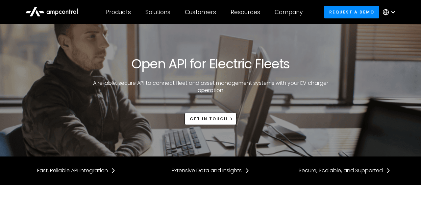 Image resolution: width=421 pixels, height=215 pixels. I want to click on div: Extensive Data and Insights, so click(206, 171).